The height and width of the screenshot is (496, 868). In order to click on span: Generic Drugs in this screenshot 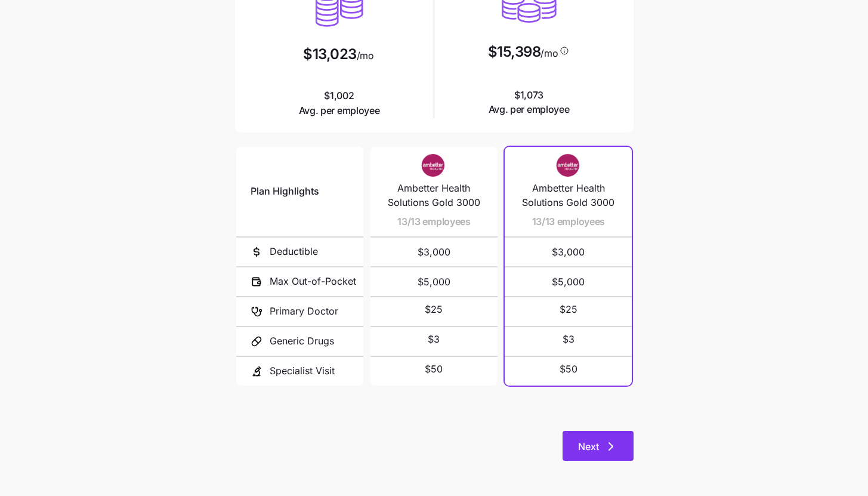, I will do `click(302, 341)`.